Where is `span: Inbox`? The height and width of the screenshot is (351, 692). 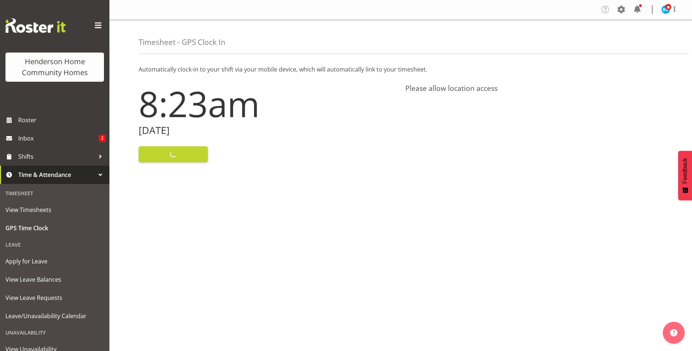 span: Inbox is located at coordinates (58, 138).